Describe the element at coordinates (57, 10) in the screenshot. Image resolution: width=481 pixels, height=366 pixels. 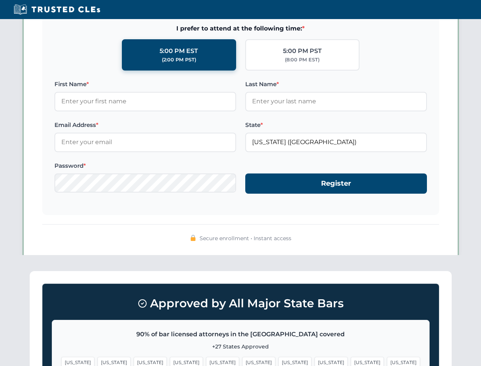
I see `img: Trusted CLEs` at that location.